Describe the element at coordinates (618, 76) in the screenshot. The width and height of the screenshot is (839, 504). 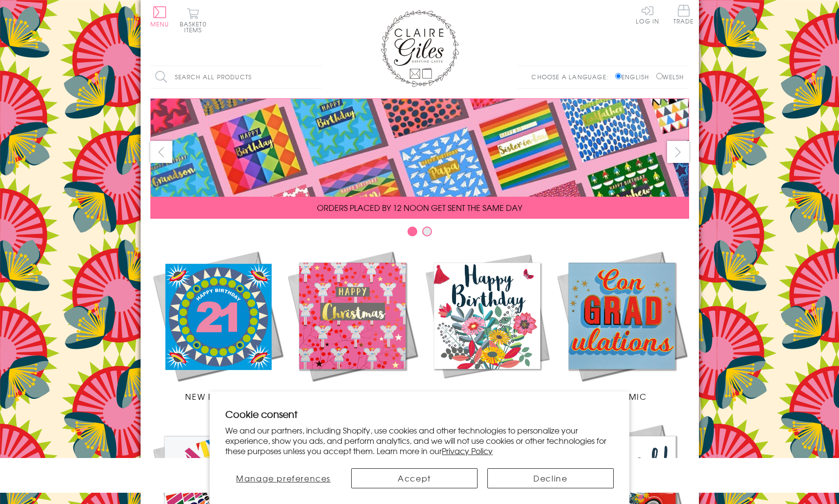
I see `input: English` at that location.